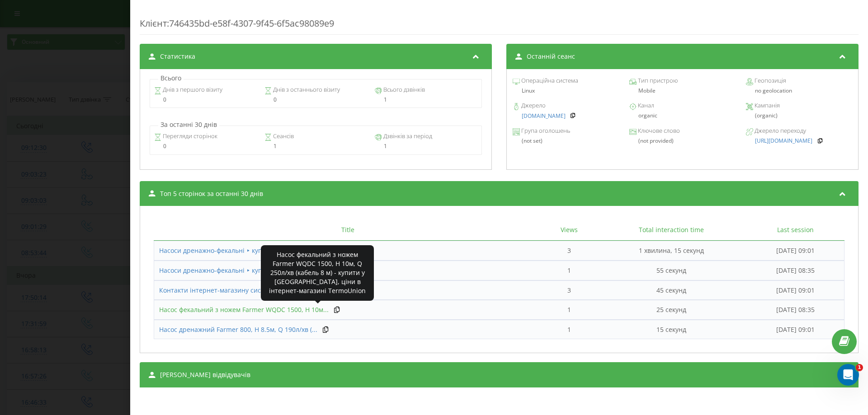 This screenshot has height=415, width=868. What do you see at coordinates (190, 136) in the screenshot?
I see `span: Перегляди сторінок` at bounding box center [190, 136].